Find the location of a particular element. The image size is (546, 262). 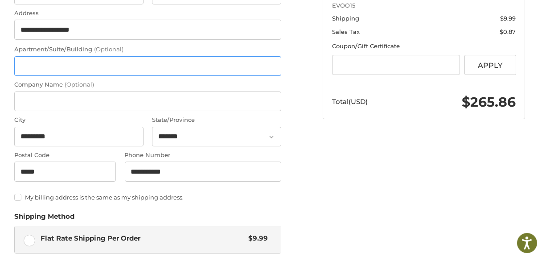

button: Apply is located at coordinates (491, 65).